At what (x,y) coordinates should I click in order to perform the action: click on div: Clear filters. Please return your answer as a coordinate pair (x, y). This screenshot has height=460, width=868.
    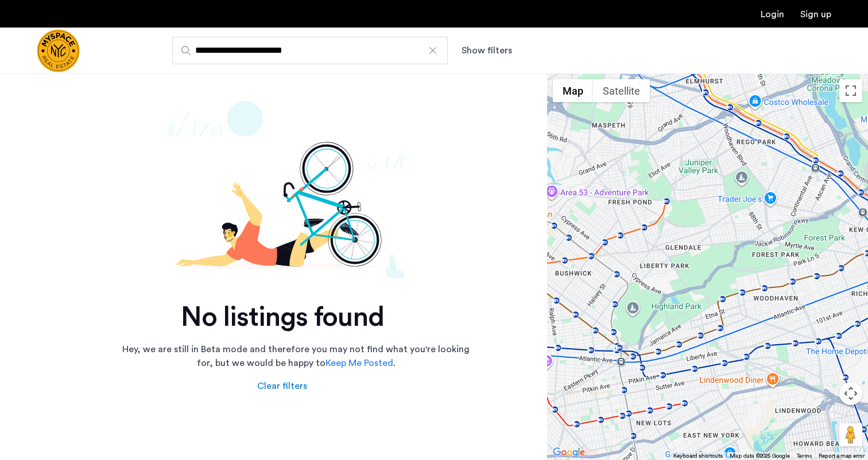
    Looking at the image, I should click on (282, 387).